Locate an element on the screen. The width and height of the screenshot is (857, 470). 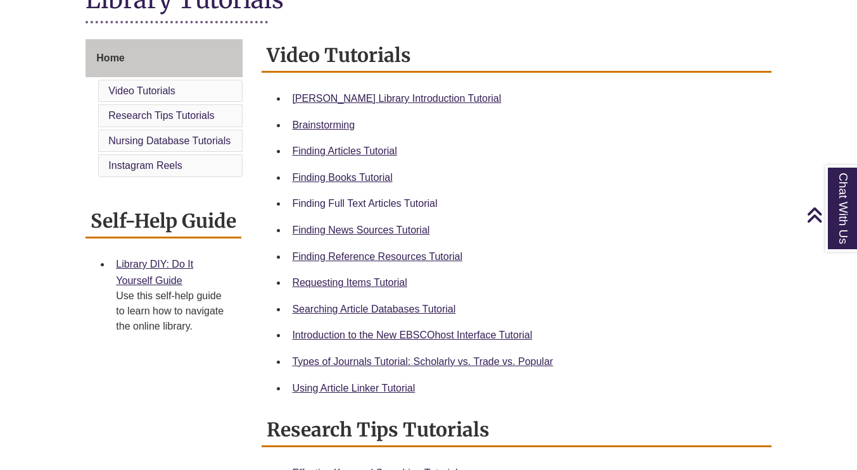
a: Introduction to the New EBSCOhost Interface Tutorial is located at coordinates (412, 335).